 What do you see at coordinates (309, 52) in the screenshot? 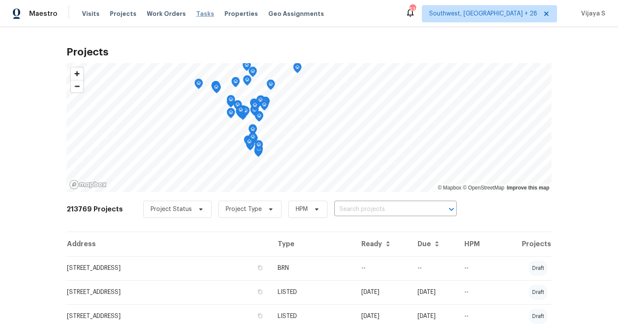
I see `h2: Projects` at bounding box center [309, 52].